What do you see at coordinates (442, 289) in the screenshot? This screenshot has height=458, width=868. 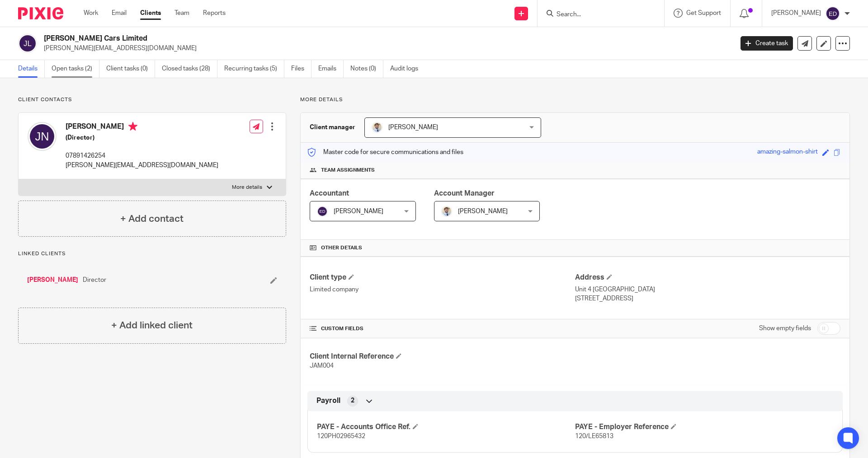 I see `p: Limited company` at bounding box center [442, 289].